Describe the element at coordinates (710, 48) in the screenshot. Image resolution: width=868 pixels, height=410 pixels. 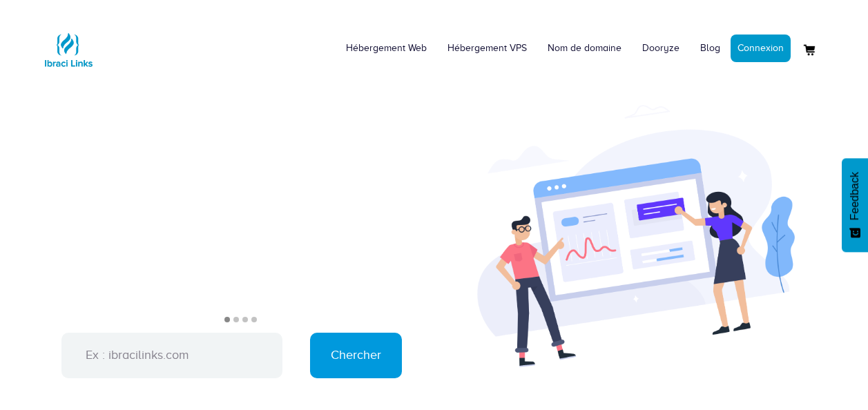
I see `a: Blog` at that location.